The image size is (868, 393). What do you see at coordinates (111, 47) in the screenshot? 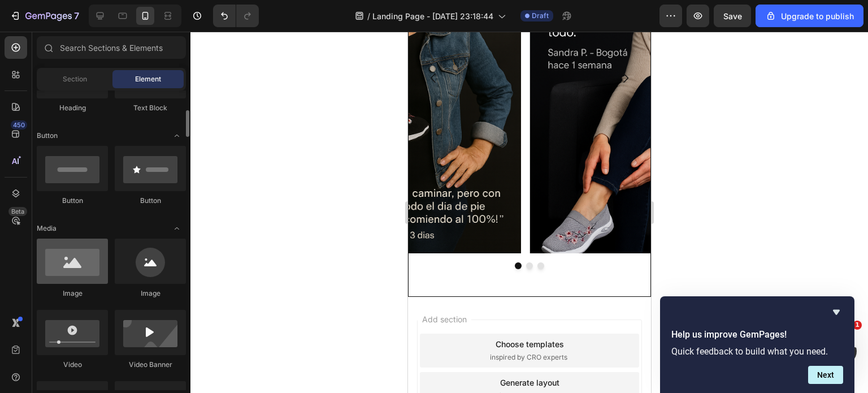
I see `input: Search Sections & Elements` at bounding box center [111, 47].